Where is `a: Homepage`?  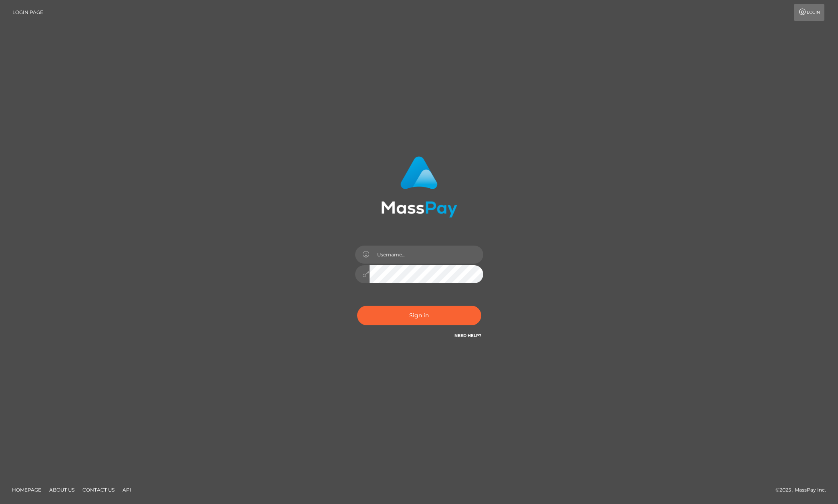
a: Homepage is located at coordinates (26, 490).